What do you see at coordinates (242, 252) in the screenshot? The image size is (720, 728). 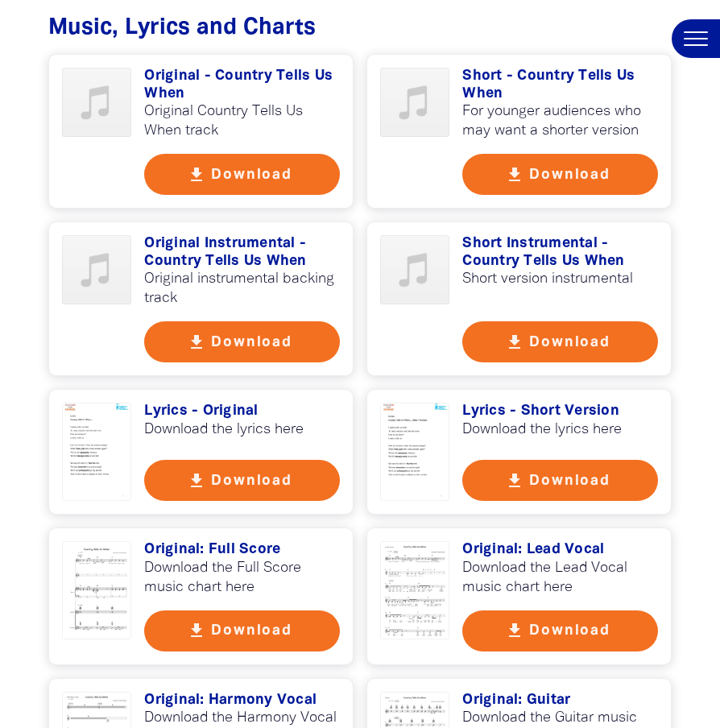 I see `h3: Original Instrumental - Country Tells Us When` at bounding box center [242, 252].